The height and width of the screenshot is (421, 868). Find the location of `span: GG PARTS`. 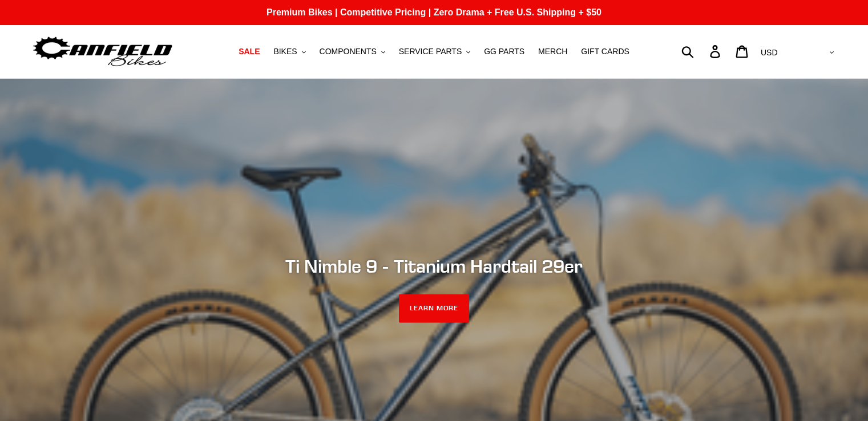

span: GG PARTS is located at coordinates (504, 51).